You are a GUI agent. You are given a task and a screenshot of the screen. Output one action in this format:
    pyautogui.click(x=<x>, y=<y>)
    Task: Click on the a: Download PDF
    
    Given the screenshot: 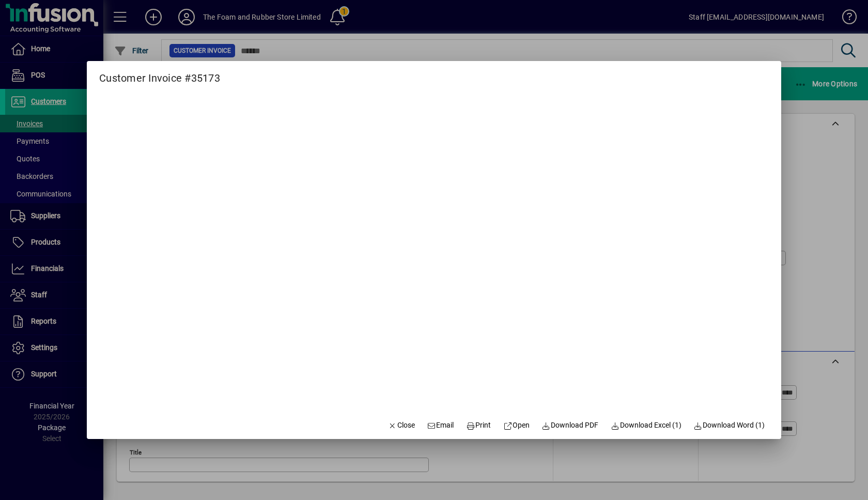 What is the action you would take?
    pyautogui.click(x=570, y=426)
    